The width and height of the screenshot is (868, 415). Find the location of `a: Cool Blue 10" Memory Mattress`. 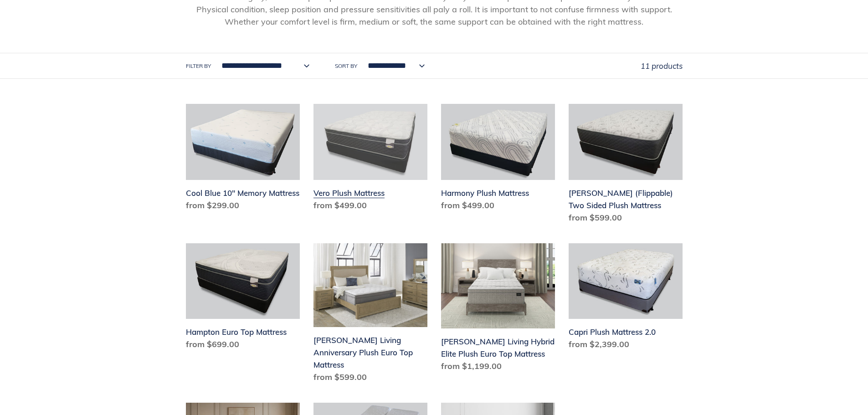

a: Cool Blue 10" Memory Mattress is located at coordinates (243, 159).